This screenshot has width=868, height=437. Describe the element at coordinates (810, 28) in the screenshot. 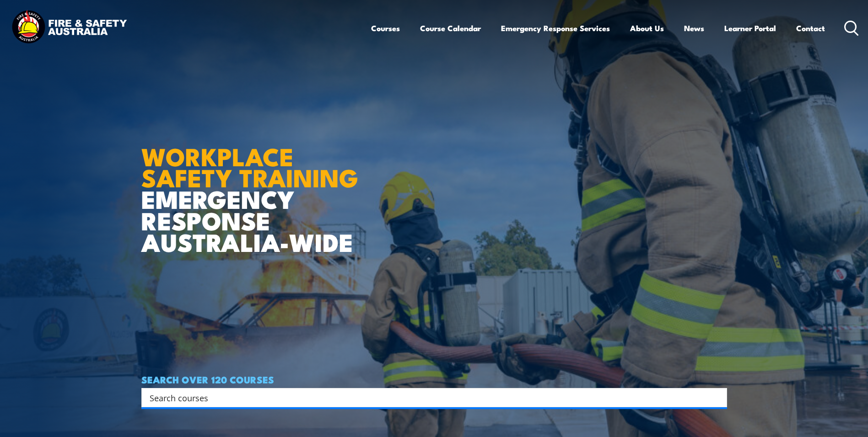

I see `a: Contact` at that location.